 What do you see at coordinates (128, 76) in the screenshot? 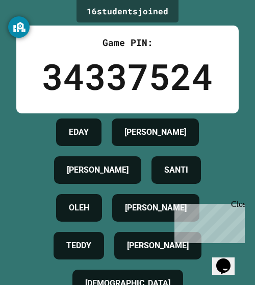
I see `div: 34337524` at bounding box center [128, 76].